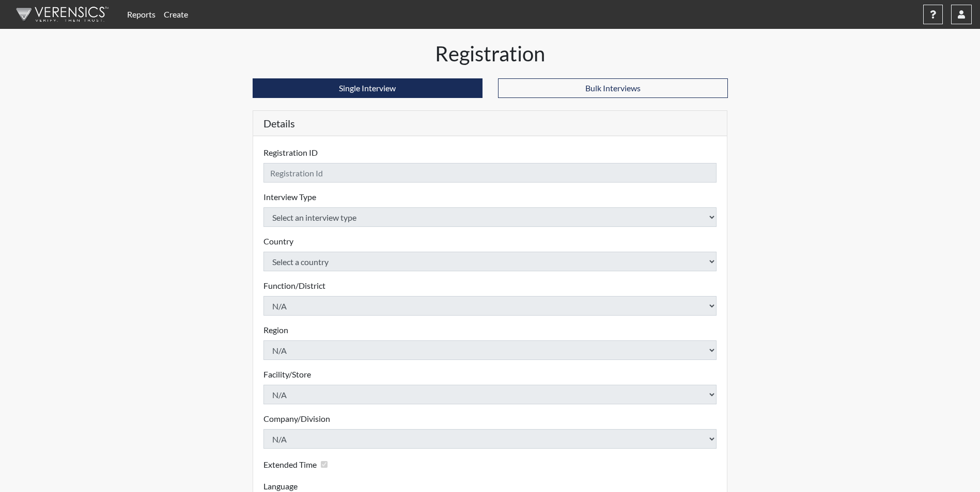 This screenshot has width=980, height=492. What do you see at coordinates (287, 374) in the screenshot?
I see `label: Facility/Store` at bounding box center [287, 374].